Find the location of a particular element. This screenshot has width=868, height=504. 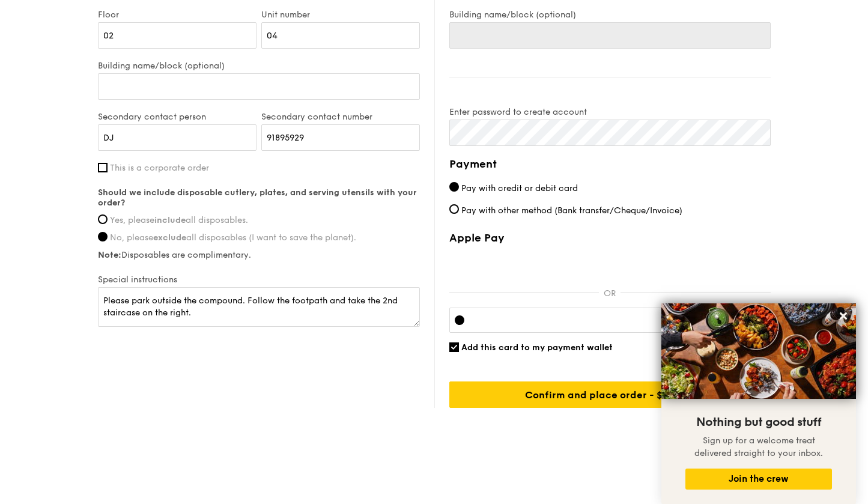

label: Disposables are complimentary. is located at coordinates (259, 255).